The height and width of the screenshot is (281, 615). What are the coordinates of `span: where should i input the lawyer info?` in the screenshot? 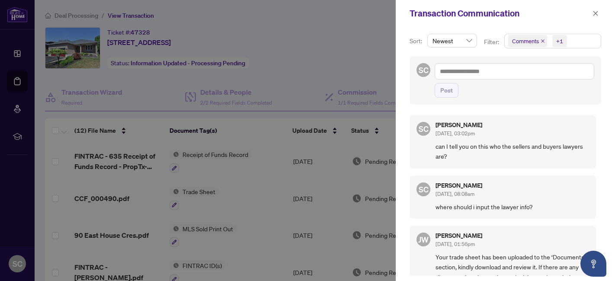 It's located at (512, 207).